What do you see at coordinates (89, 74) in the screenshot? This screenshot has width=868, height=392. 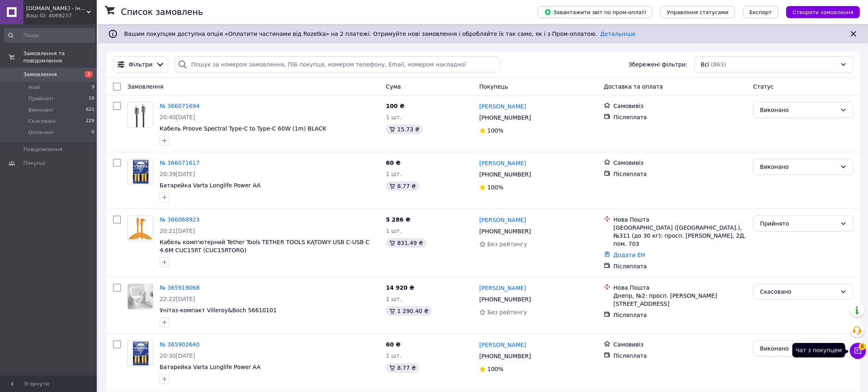 I see `span: 3` at bounding box center [89, 74].